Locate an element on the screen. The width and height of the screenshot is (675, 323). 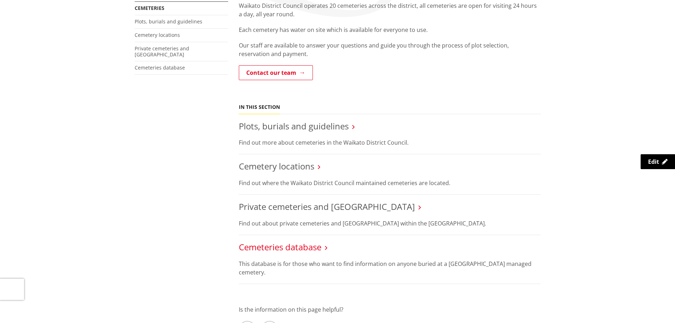
p: Each cemetery has water on site which is available for everyone to use. is located at coordinates (390, 30).